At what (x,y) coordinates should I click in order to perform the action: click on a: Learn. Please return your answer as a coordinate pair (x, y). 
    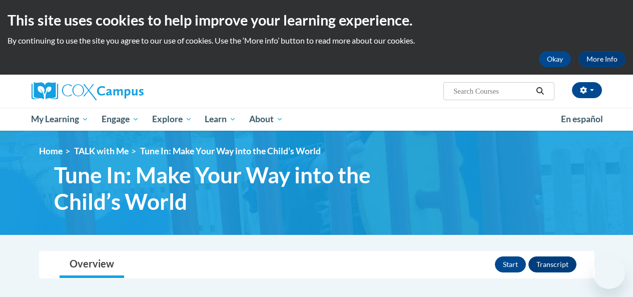
    Looking at the image, I should click on (220, 119).